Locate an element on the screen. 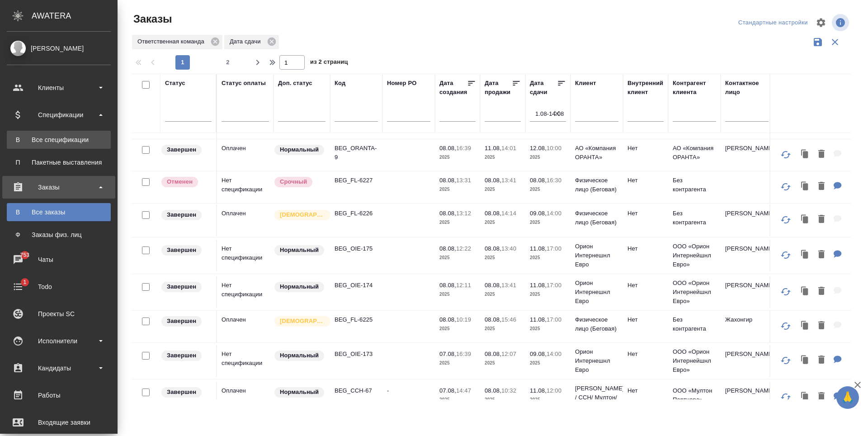 The height and width of the screenshot is (436, 868). p: 15:46 is located at coordinates (508, 319).